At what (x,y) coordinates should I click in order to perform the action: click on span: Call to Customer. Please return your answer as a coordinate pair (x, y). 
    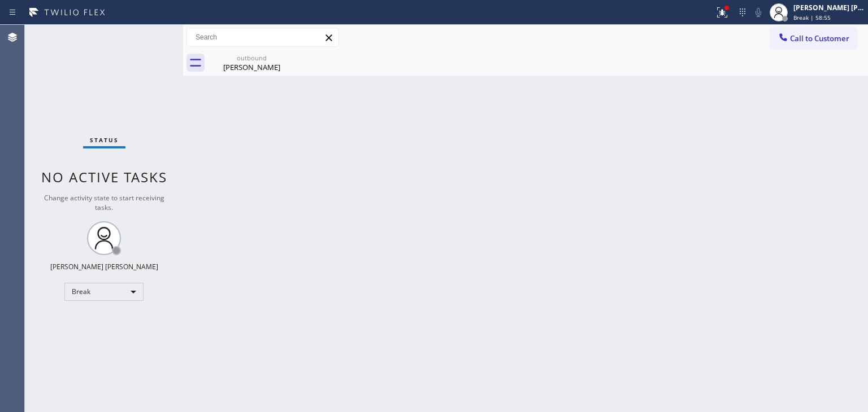
    Looking at the image, I should click on (820, 38).